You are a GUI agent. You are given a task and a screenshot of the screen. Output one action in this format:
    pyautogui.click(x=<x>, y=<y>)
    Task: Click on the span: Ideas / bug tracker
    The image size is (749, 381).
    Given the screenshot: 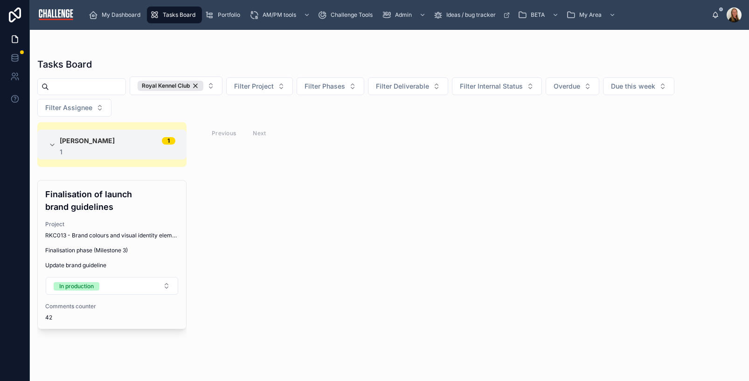 What is the action you would take?
    pyautogui.click(x=471, y=15)
    